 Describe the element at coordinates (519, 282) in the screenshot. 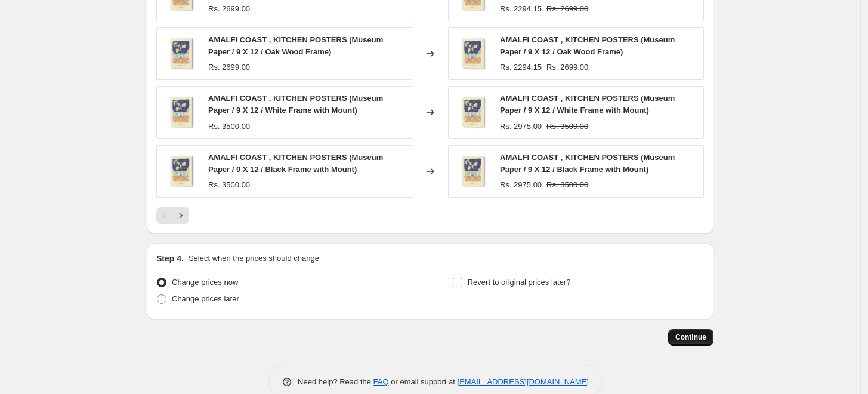

I see `span: Revert to original prices later?` at that location.